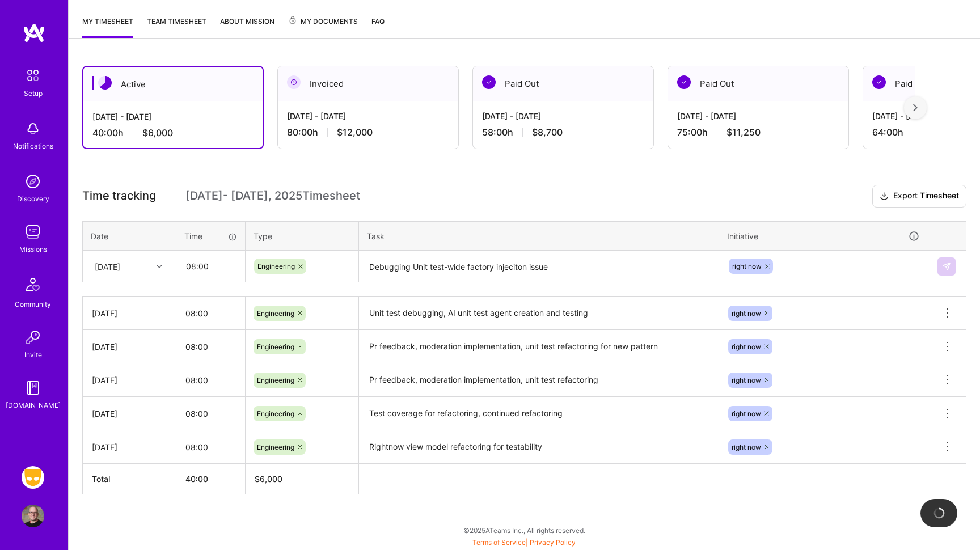 The width and height of the screenshot is (980, 550). I want to click on a: User Avatar, so click(33, 516).